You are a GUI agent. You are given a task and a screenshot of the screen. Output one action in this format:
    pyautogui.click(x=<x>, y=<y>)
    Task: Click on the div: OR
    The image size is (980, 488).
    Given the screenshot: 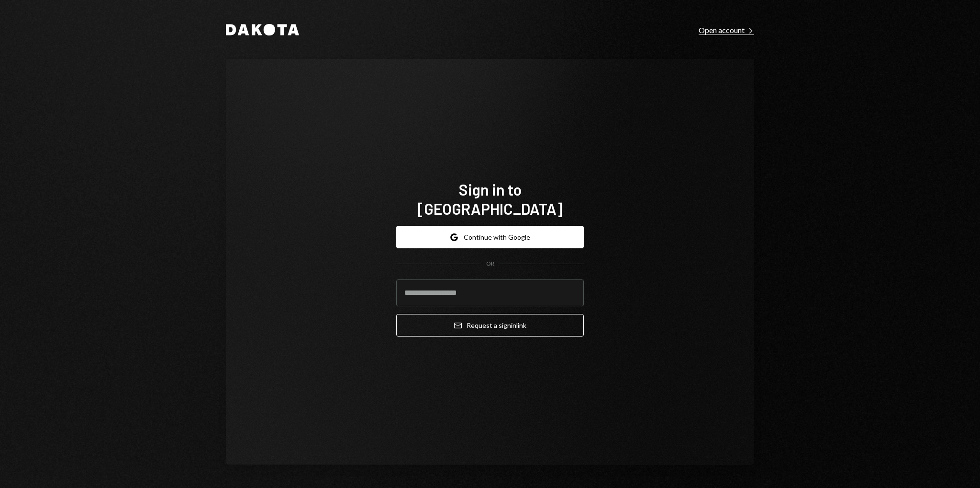 What is the action you would take?
    pyautogui.click(x=490, y=264)
    